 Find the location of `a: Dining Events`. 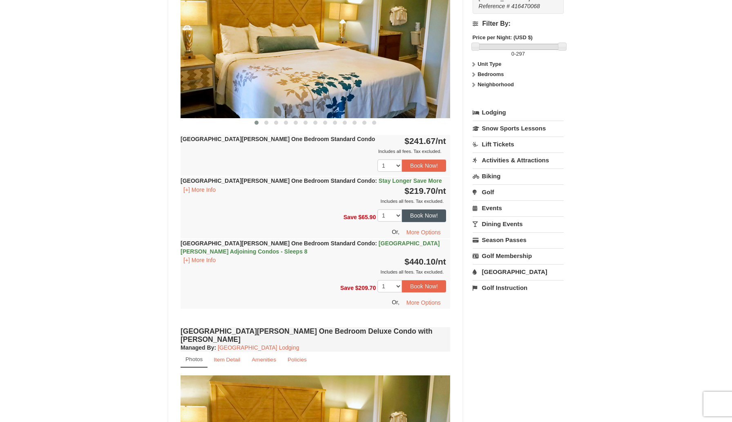

a: Dining Events is located at coordinates (518, 223).